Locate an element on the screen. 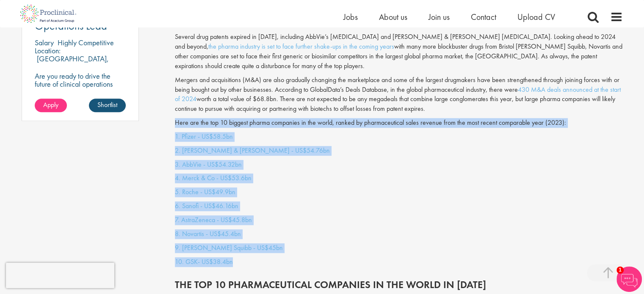  span: Upload CV is located at coordinates (536, 17).